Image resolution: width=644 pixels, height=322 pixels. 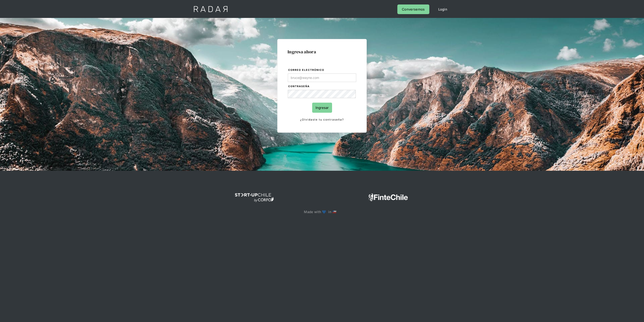 I want to click on input: bruce@wayne.com, so click(x=322, y=78).